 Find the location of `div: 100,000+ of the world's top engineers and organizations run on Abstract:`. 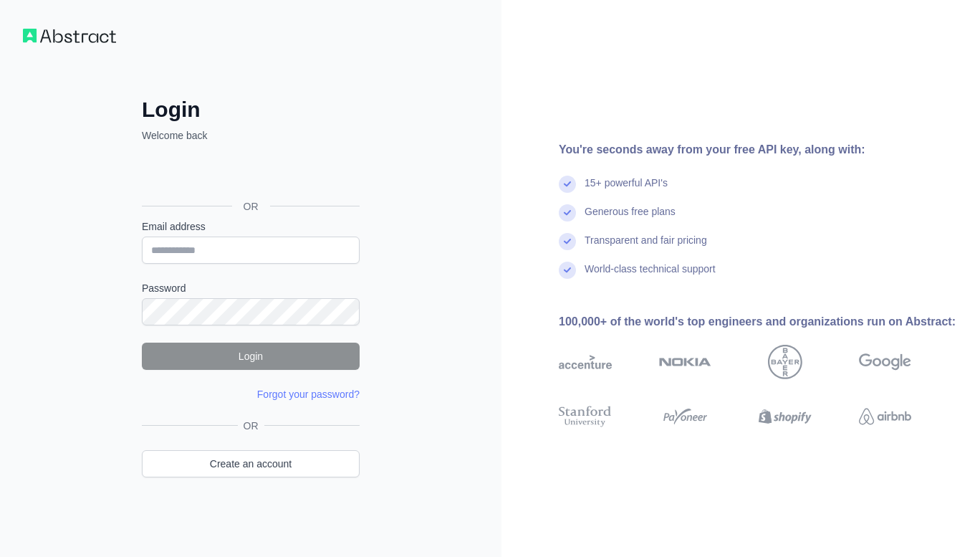

div: 100,000+ of the world's top engineers and organizations run on Abstract: is located at coordinates (758, 322).